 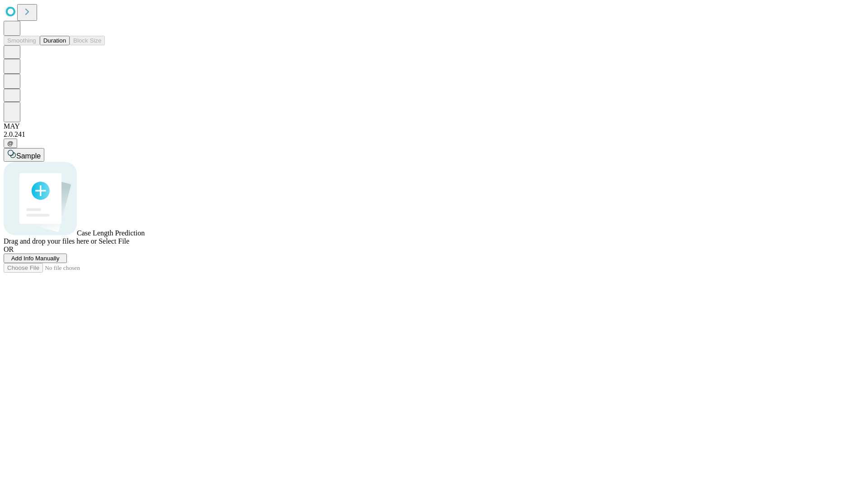 I want to click on div: MAY, so click(x=434, y=126).